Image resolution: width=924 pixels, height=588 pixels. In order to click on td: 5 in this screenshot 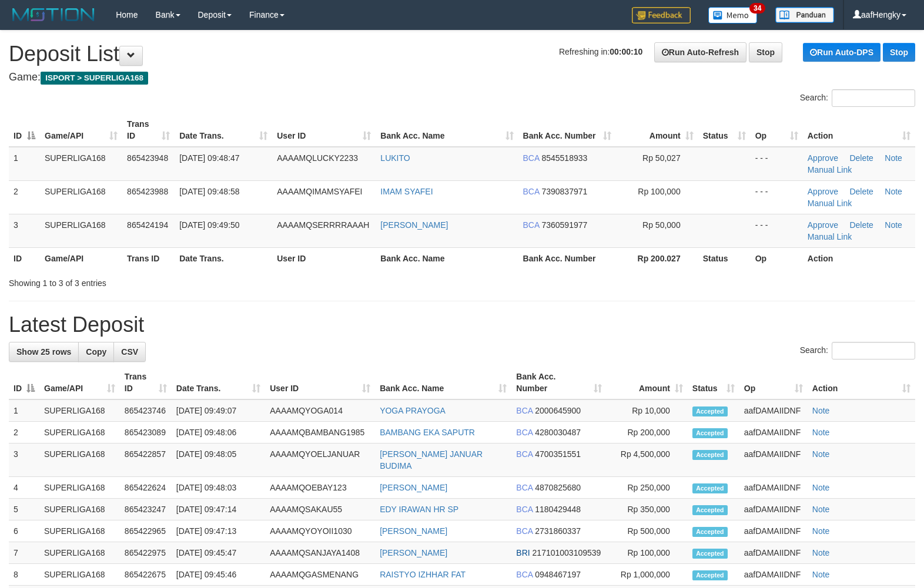, I will do `click(24, 510)`.